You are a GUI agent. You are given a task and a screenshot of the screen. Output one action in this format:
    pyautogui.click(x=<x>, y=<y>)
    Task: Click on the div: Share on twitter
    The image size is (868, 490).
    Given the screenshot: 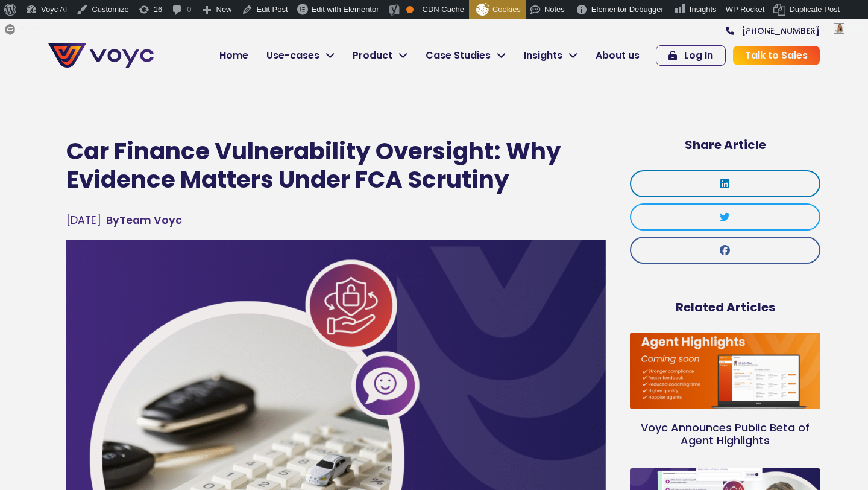 What is the action you would take?
    pyautogui.click(x=725, y=216)
    